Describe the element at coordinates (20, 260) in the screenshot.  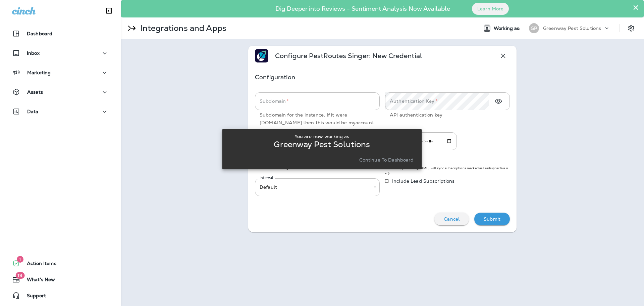
I see `span: 1` at that location.